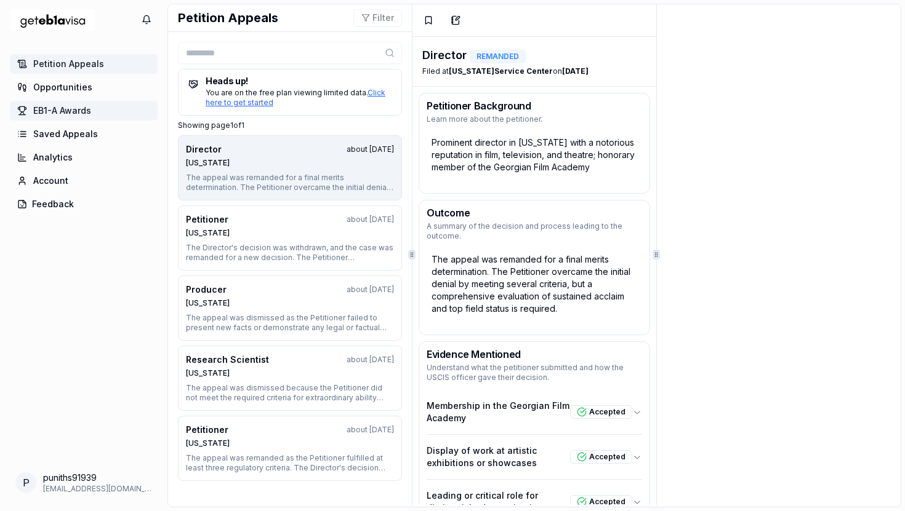 The image size is (905, 511). I want to click on a: Home Page, so click(53, 20).